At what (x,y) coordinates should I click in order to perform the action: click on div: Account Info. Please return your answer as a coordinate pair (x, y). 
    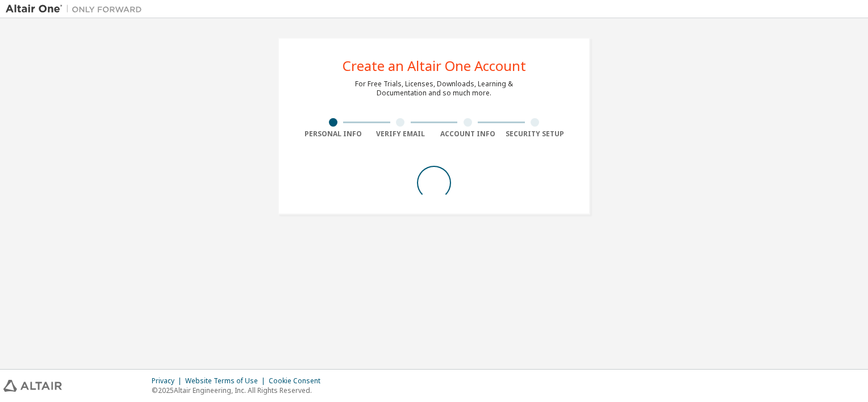
    Looking at the image, I should click on (467, 134).